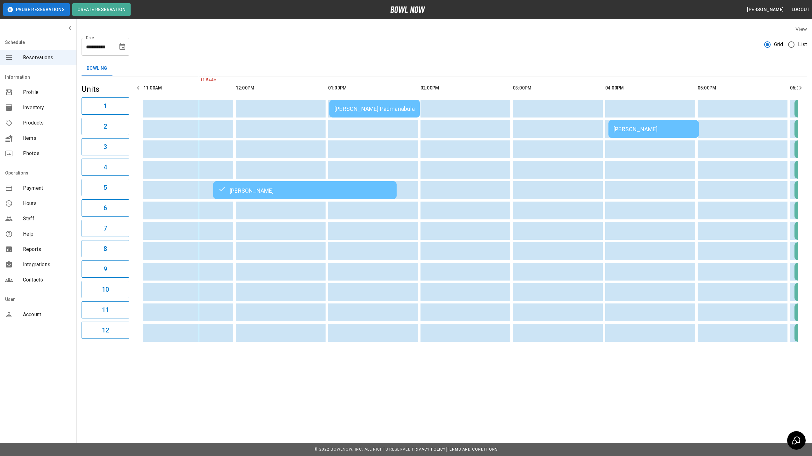  I want to click on button: 7, so click(105, 228).